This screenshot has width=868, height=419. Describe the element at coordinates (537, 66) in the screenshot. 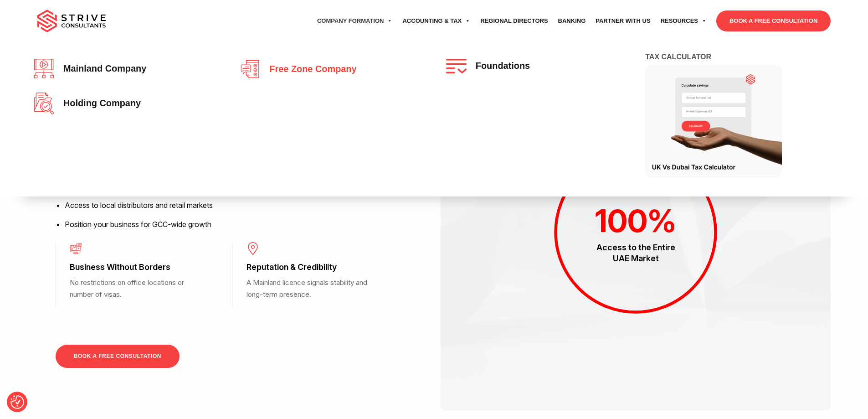

I see `a: Foundations` at that location.